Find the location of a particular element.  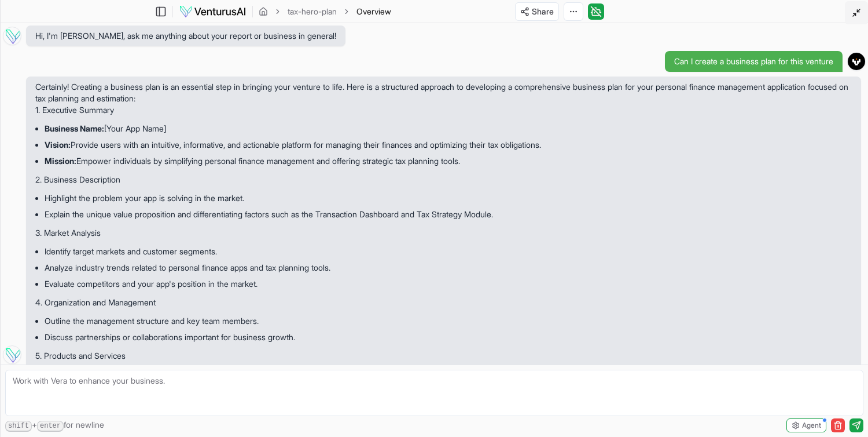

a: tax-hero-plan is located at coordinates (312, 11).